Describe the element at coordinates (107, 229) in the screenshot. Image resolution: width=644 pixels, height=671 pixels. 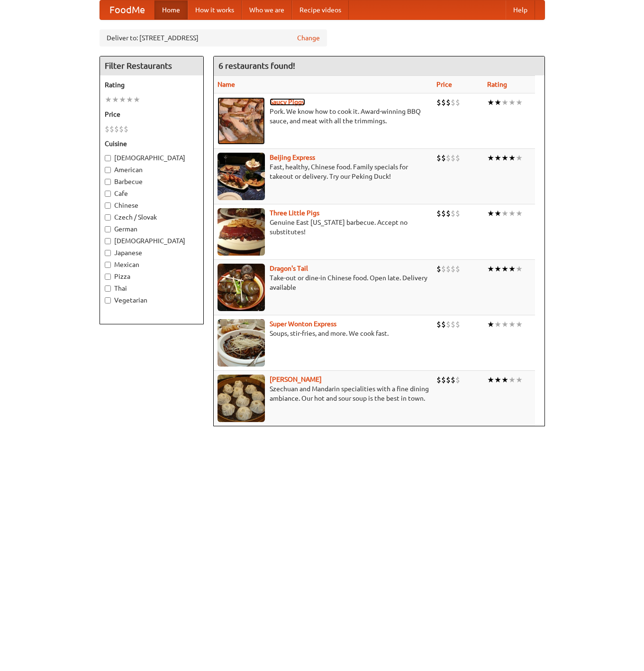
I see `input: German` at that location.